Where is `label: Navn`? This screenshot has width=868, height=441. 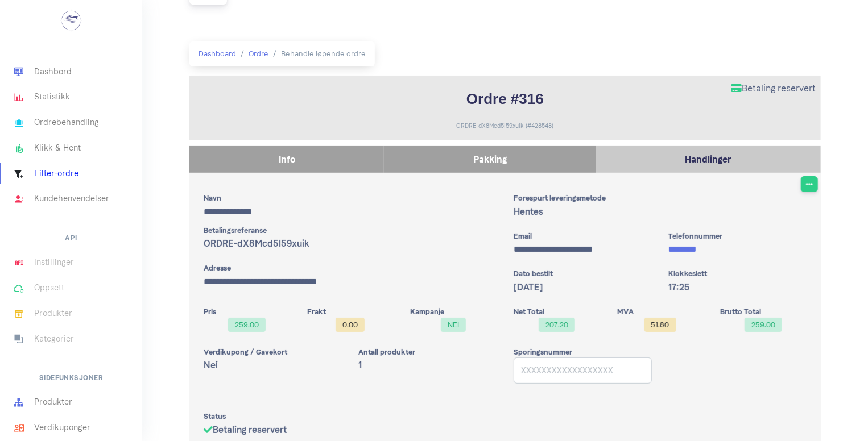 label: Navn is located at coordinates (212, 198).